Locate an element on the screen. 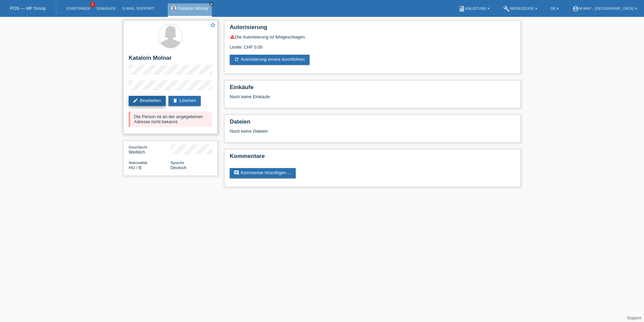 This screenshot has height=322, width=644. div: Die Autorisierung ist fehlgeschlagen. is located at coordinates (373, 37).